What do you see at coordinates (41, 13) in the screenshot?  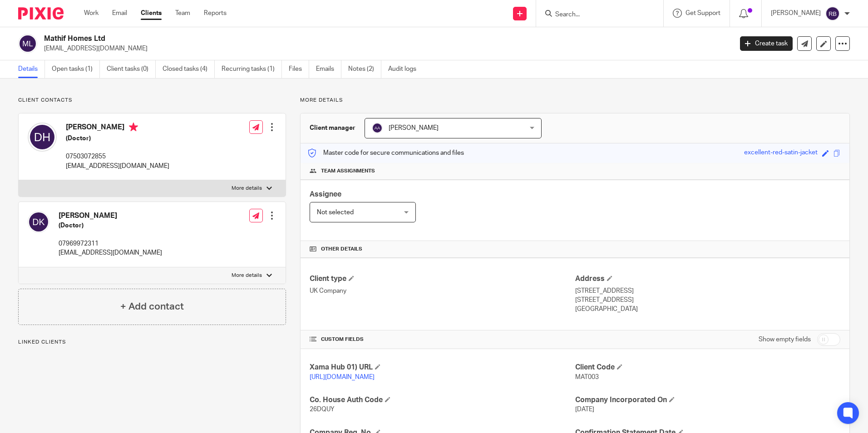 I see `img: Pixie` at bounding box center [41, 13].